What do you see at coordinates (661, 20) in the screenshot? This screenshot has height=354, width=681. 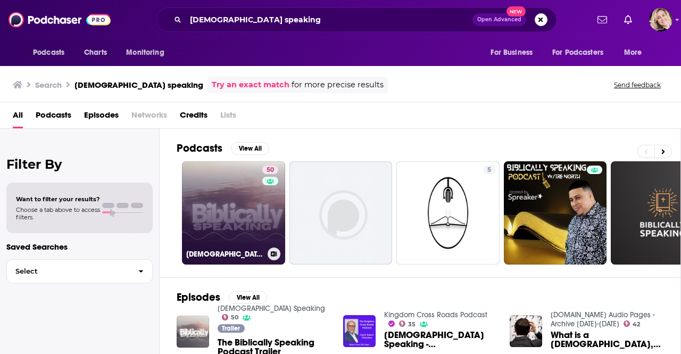 I see `span: Logged in as kkclayton` at bounding box center [661, 20].